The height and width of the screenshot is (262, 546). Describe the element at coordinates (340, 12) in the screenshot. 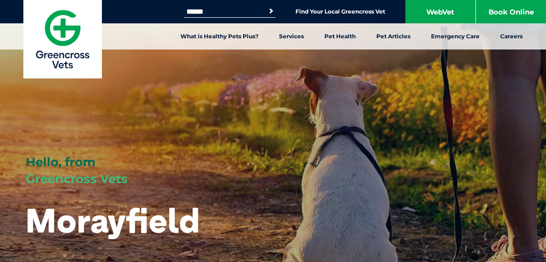

I see `a: Find Your Local Greencross Vet` at that location.